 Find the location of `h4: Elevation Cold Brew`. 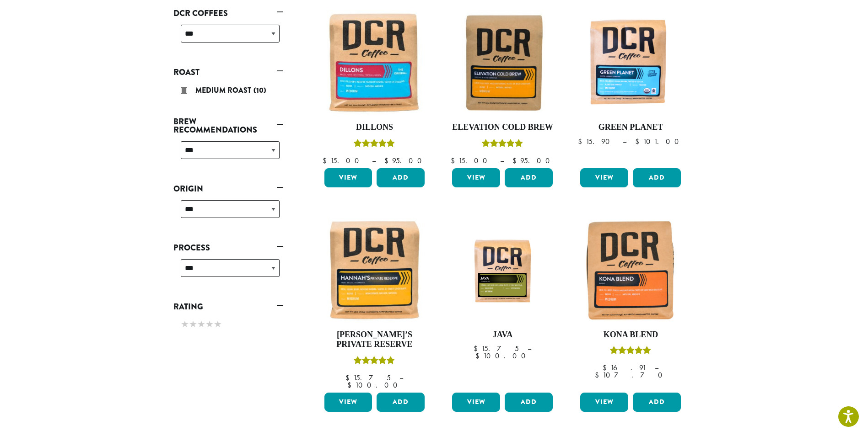

h4: Elevation Cold Brew is located at coordinates (502, 128).